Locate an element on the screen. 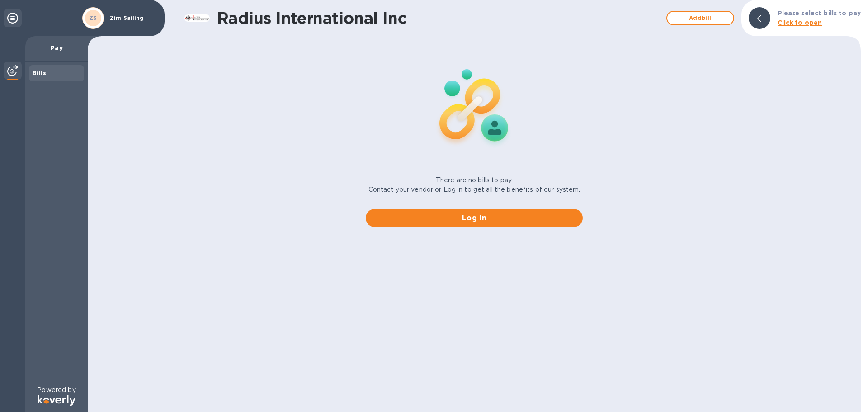 The height and width of the screenshot is (412, 868). b: ZS is located at coordinates (93, 18).